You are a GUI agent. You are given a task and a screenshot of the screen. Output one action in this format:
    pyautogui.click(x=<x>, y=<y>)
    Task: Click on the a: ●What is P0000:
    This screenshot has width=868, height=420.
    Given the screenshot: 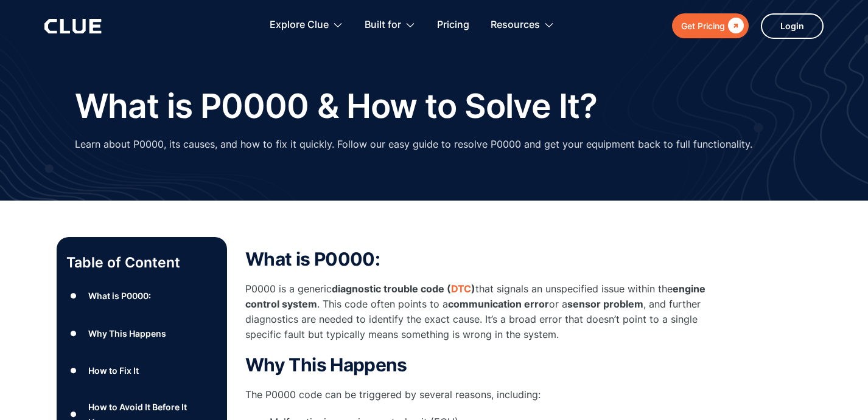 What is the action you would take?
    pyautogui.click(x=142, y=296)
    